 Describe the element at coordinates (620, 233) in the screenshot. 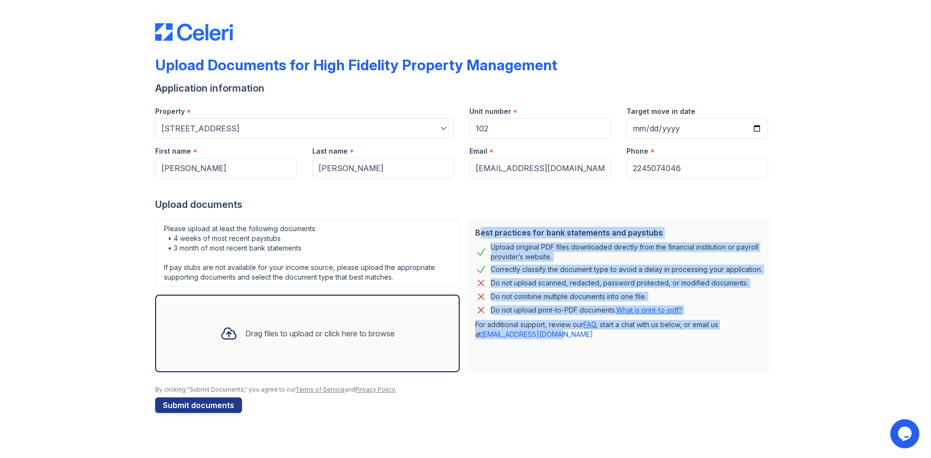

I see `div: Best practices for bank statements and paystubs` at that location.